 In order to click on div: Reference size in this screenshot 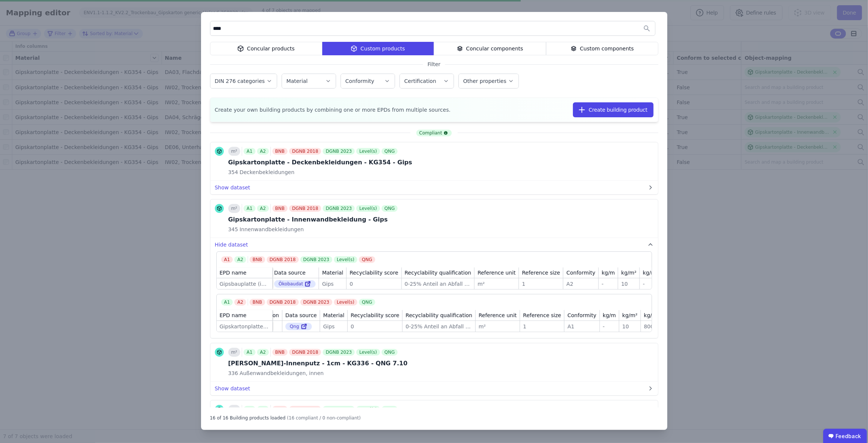, I will do `click(542, 315)`.